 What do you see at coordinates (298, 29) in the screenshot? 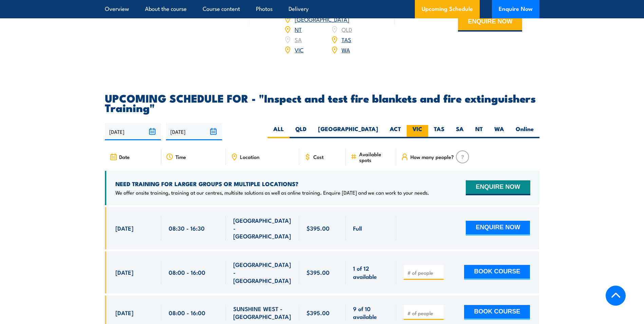
I see `a: NT` at bounding box center [298, 29].